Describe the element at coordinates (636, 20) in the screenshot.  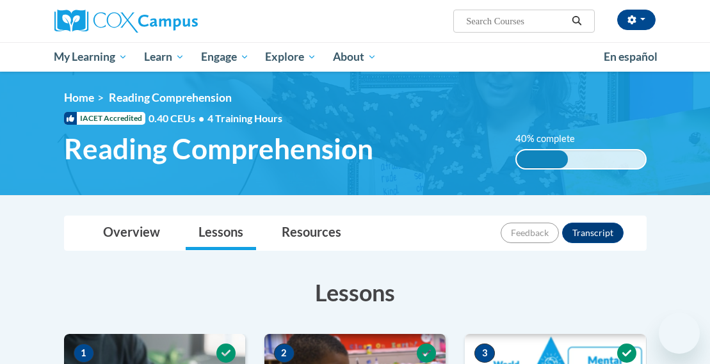
I see `button: Account Settings` at that location.